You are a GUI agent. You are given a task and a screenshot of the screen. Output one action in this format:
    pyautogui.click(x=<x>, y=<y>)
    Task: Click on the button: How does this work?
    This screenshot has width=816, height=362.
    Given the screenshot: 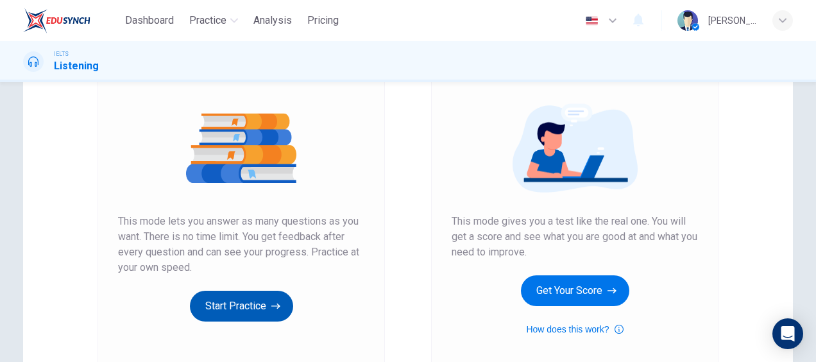 What is the action you would take?
    pyautogui.click(x=574, y=329)
    